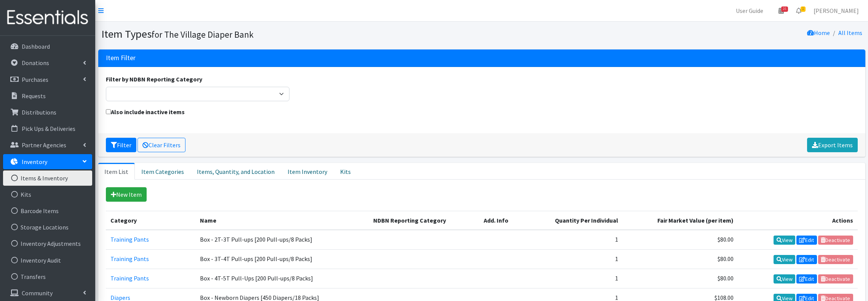 Image resolution: width=868 pixels, height=301 pixels. What do you see at coordinates (203, 34) in the screenshot?
I see `small: for The Village Diaper Bank` at bounding box center [203, 34].